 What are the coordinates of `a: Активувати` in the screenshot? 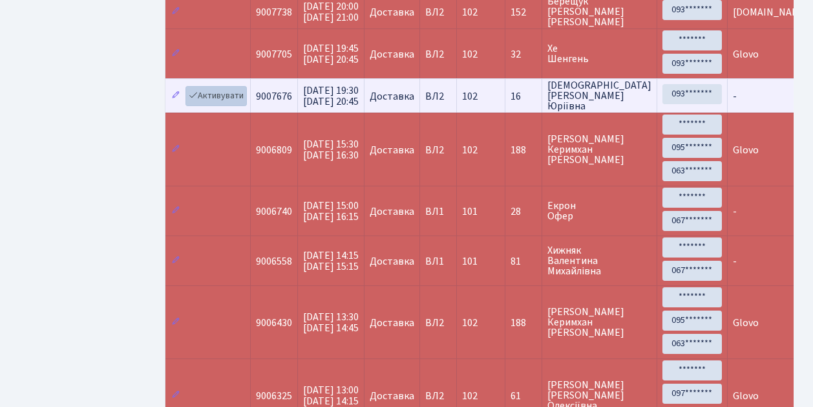 It's located at (216, 96).